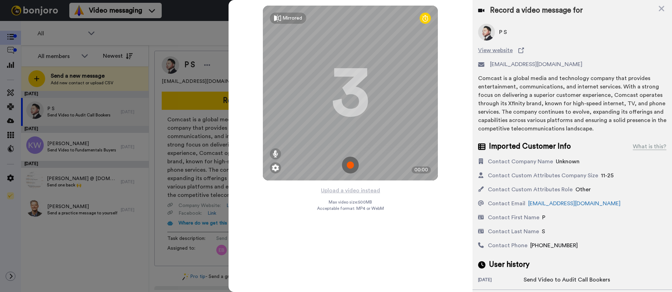 The image size is (672, 292). Describe the element at coordinates (495, 50) in the screenshot. I see `span: View website` at that location.